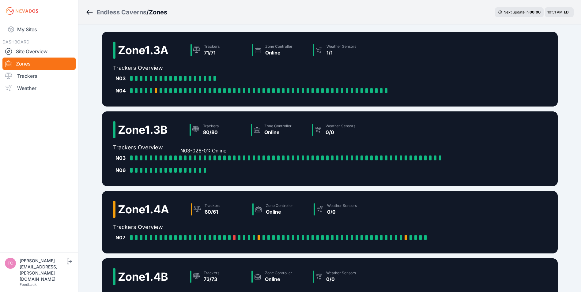  Describe the element at coordinates (39, 76) in the screenshot. I see `a: Trackers` at that location.